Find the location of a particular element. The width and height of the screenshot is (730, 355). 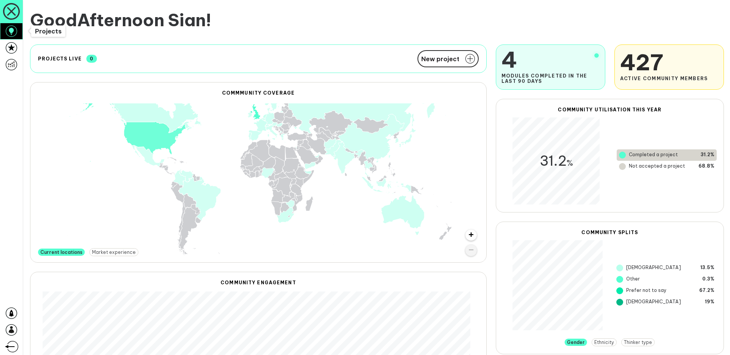

span: 68.8% is located at coordinates (706, 167).